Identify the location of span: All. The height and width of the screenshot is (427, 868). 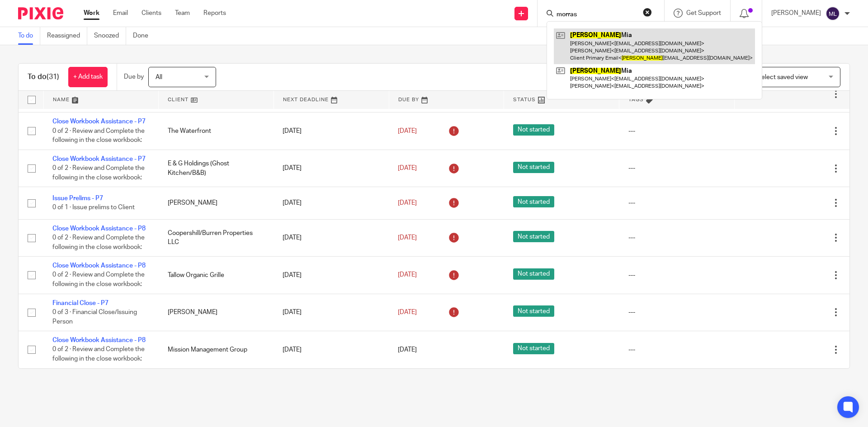
(159, 77).